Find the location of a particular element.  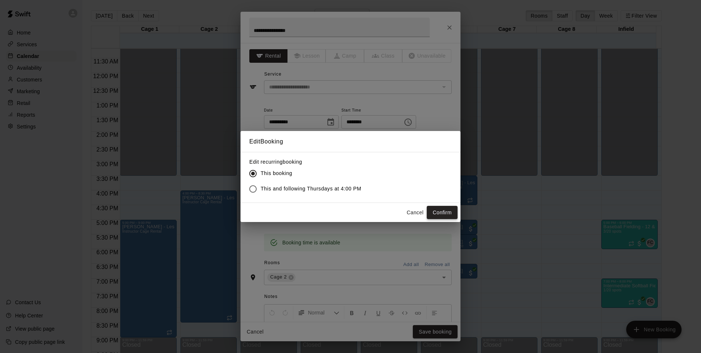

button: Cancel is located at coordinates (415, 212).